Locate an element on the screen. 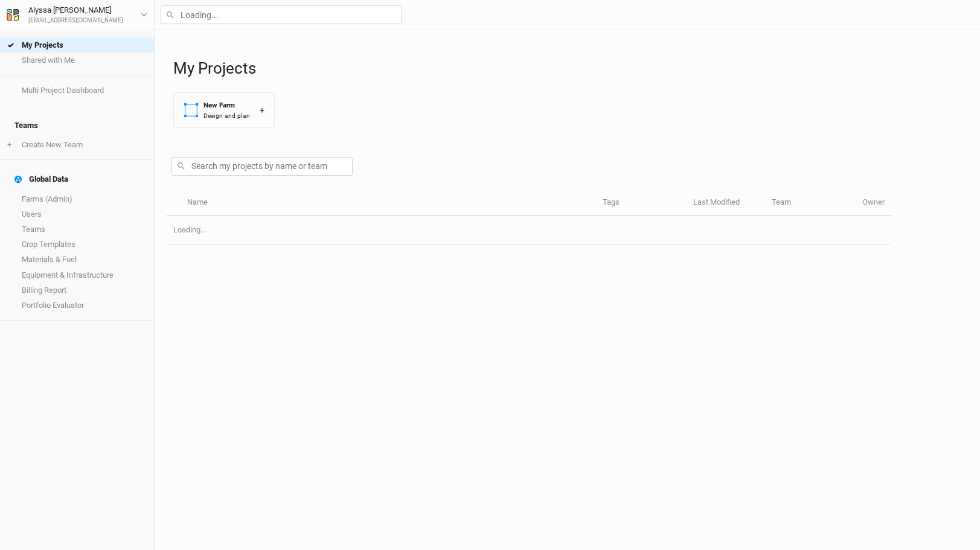 The height and width of the screenshot is (550, 980). button: New FarmDesign and plan+ is located at coordinates (224, 110).